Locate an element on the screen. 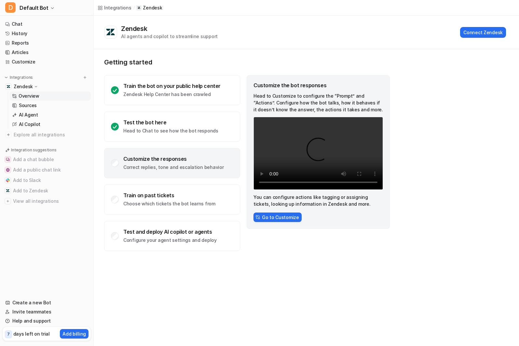 The height and width of the screenshot is (346, 519). img: Zendesk logo is located at coordinates (111, 32).